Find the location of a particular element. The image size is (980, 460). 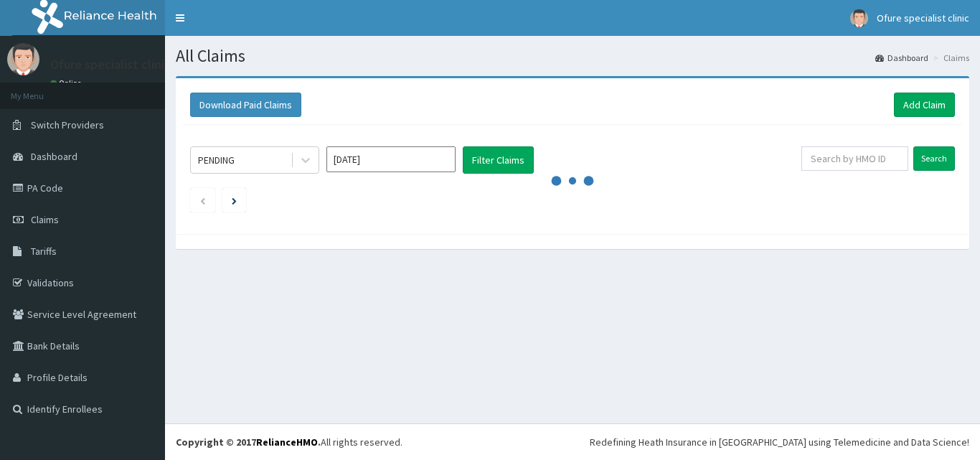

span: Dashboard is located at coordinates (54, 157).